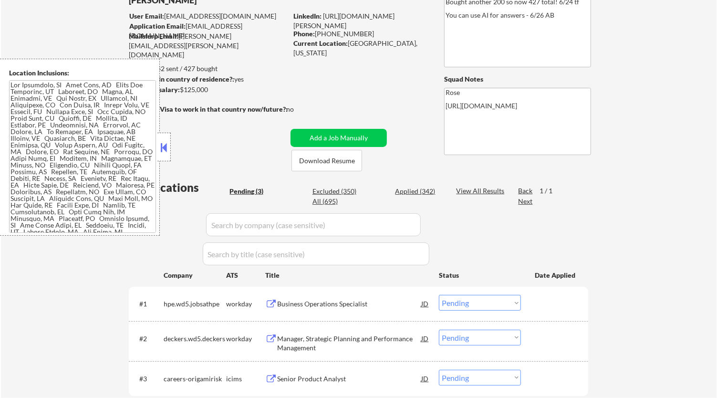 This screenshot has height=398, width=717. I want to click on div: #3, so click(147, 379).